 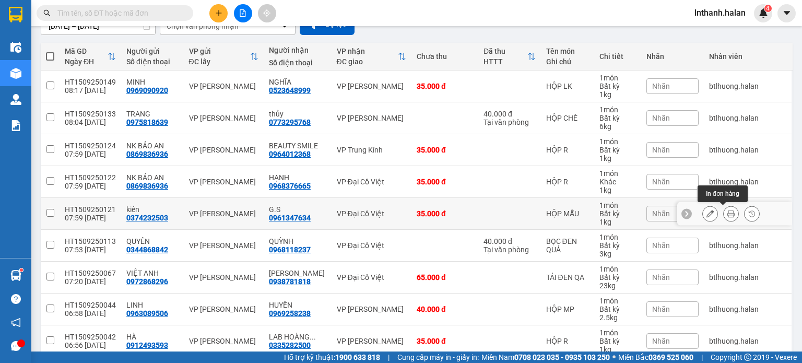 I want to click on div: ĐC lấy, so click(x=219, y=62).